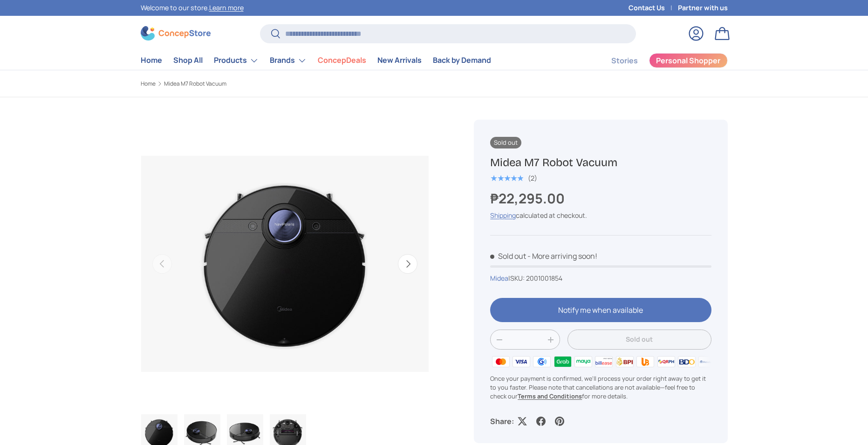 The image size is (868, 445). I want to click on a: Brands, so click(288, 60).